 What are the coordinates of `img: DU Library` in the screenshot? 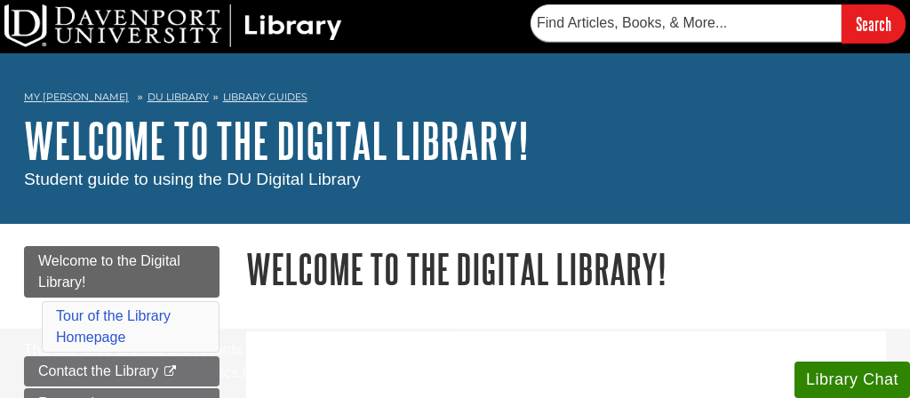 It's located at (173, 26).